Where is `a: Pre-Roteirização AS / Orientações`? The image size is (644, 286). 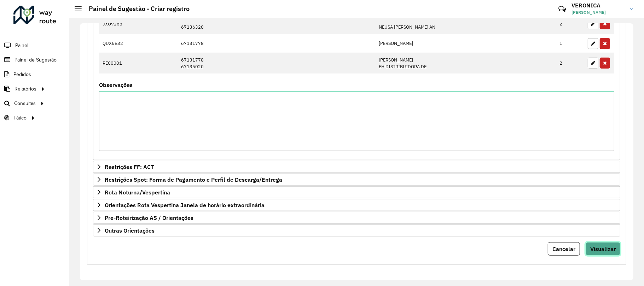 a: Pre-Roteirização AS / Orientações is located at coordinates (357, 218).